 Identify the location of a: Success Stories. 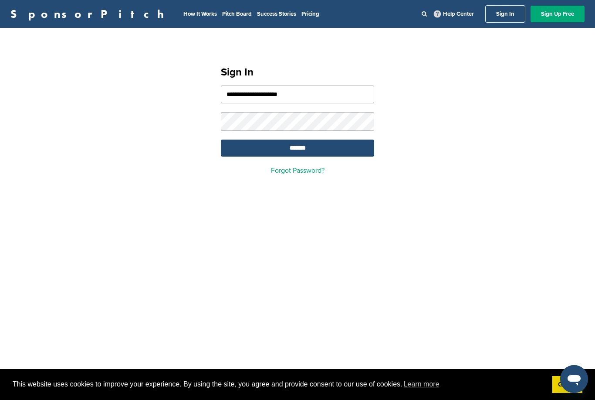
(277, 14).